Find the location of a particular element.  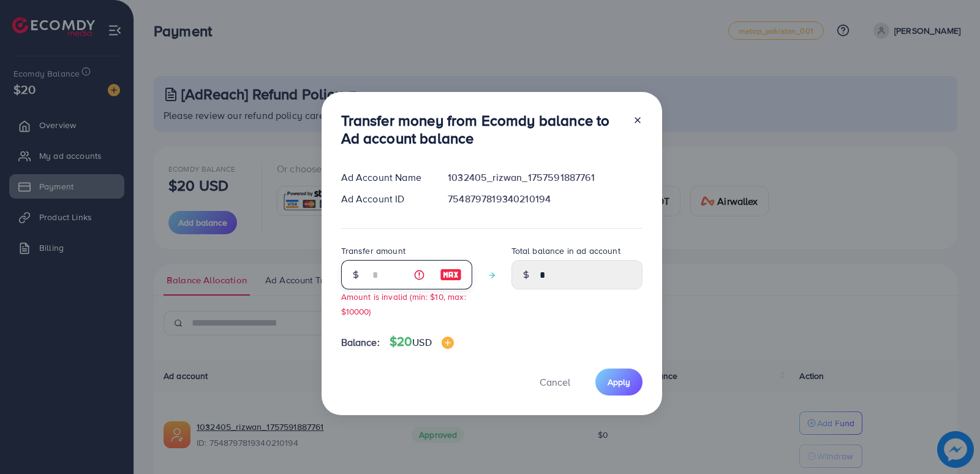

small: Amount is invalid (min: $10, max: $10000) is located at coordinates (404, 304).